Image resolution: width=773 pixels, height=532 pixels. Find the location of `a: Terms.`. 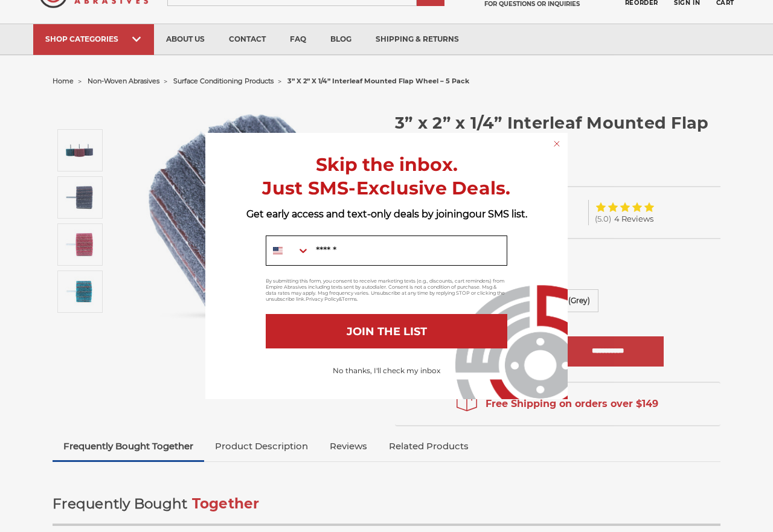

a: Terms. is located at coordinates (350, 299).